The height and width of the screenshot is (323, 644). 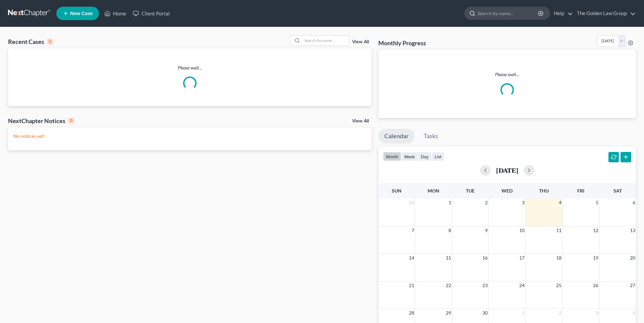 What do you see at coordinates (617, 191) in the screenshot?
I see `span: Sat` at bounding box center [617, 191].